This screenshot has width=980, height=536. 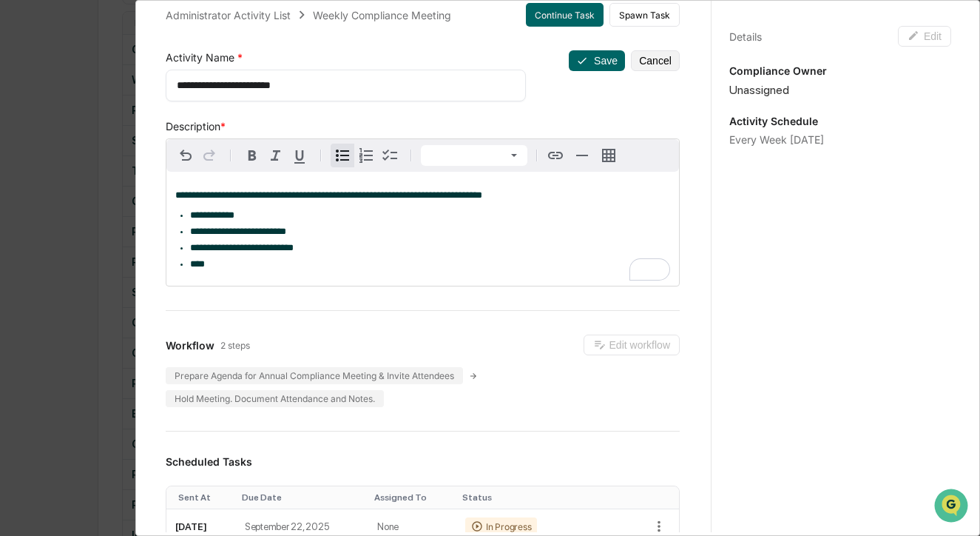 I want to click on span: 2 steps, so click(x=236, y=345).